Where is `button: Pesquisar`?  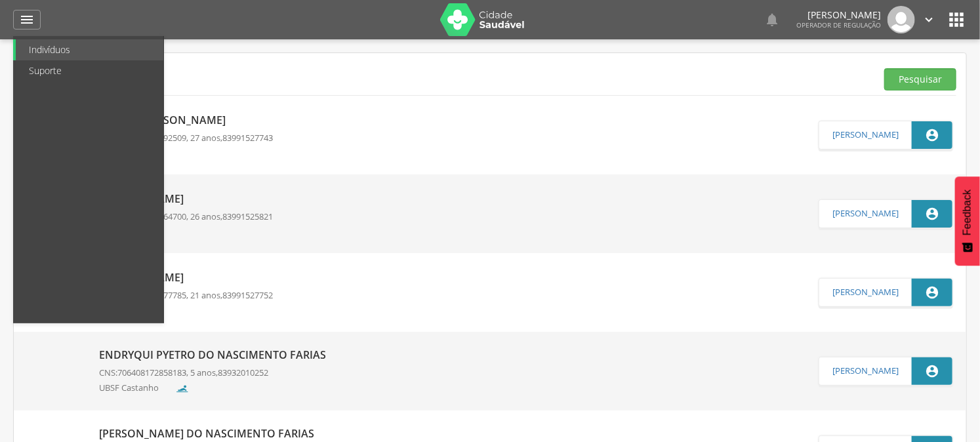
button: Pesquisar is located at coordinates (920, 80).